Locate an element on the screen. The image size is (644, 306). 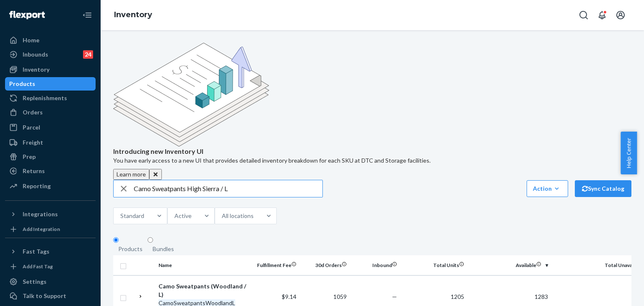
div: Settings is located at coordinates (34, 282).